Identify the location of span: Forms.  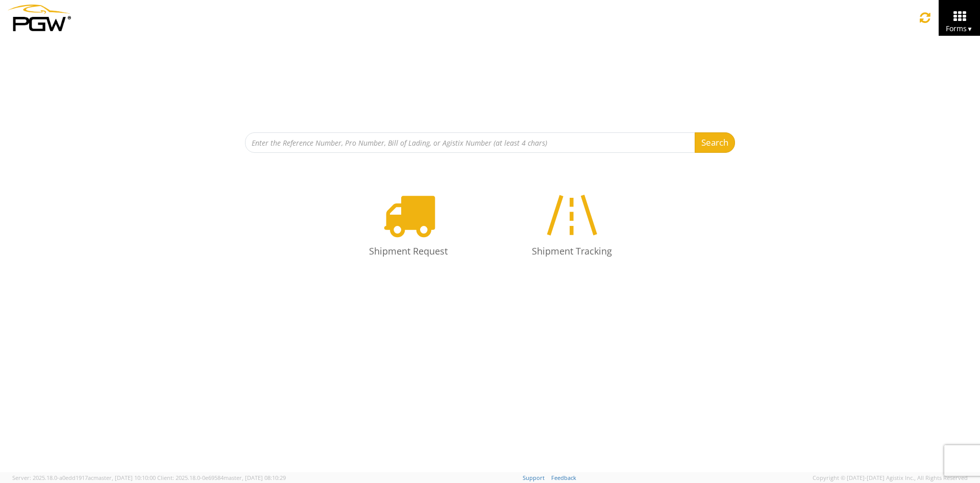
(959, 28).